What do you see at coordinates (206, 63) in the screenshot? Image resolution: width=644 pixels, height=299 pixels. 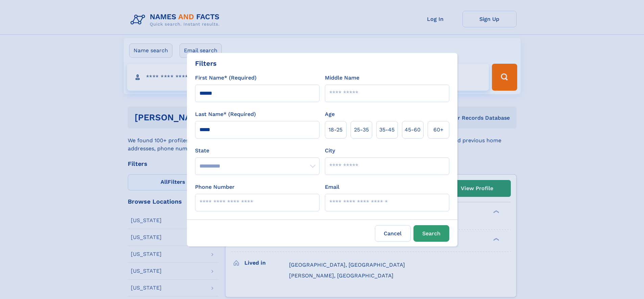 I see `div: Filters` at bounding box center [206, 63].